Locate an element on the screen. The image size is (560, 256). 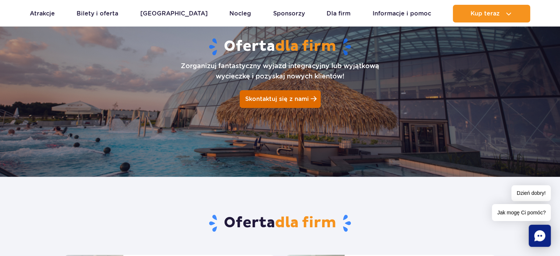
span: Jak mogę Ci pomóc? is located at coordinates (521, 212).